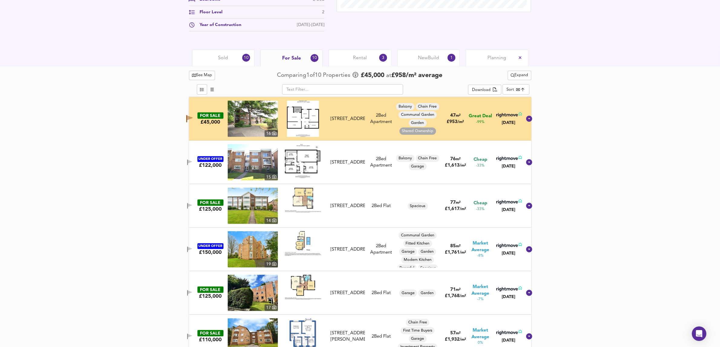 This screenshot has height=347, width=720. I want to click on div: Modern Kitchen, so click(418, 260).